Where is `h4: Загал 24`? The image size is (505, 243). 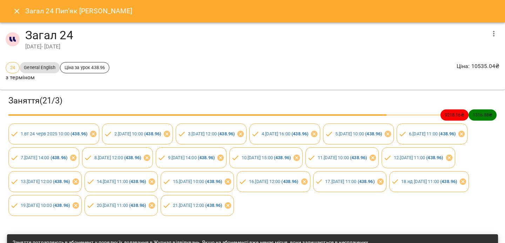 h4: Загал 24 is located at coordinates (255, 35).